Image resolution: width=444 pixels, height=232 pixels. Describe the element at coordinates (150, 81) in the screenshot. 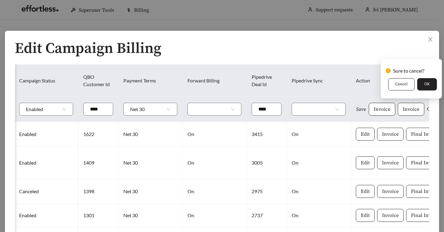

I see `th: Payment Terms` at that location.